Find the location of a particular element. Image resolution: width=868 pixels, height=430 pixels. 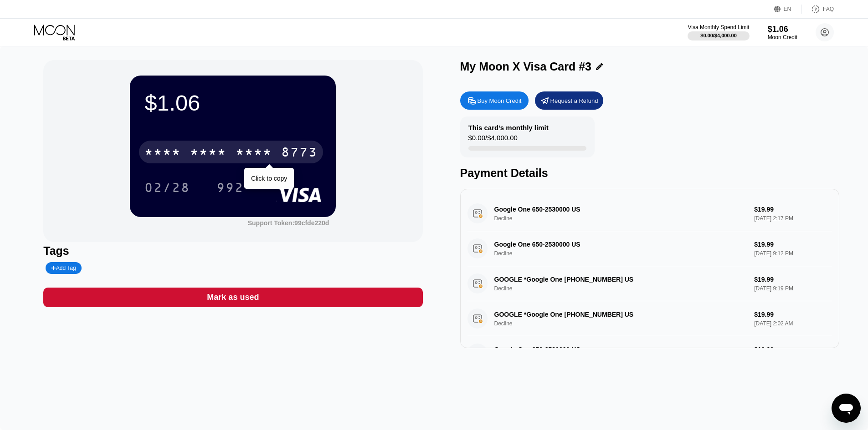

div: Mark as used is located at coordinates (233, 298).